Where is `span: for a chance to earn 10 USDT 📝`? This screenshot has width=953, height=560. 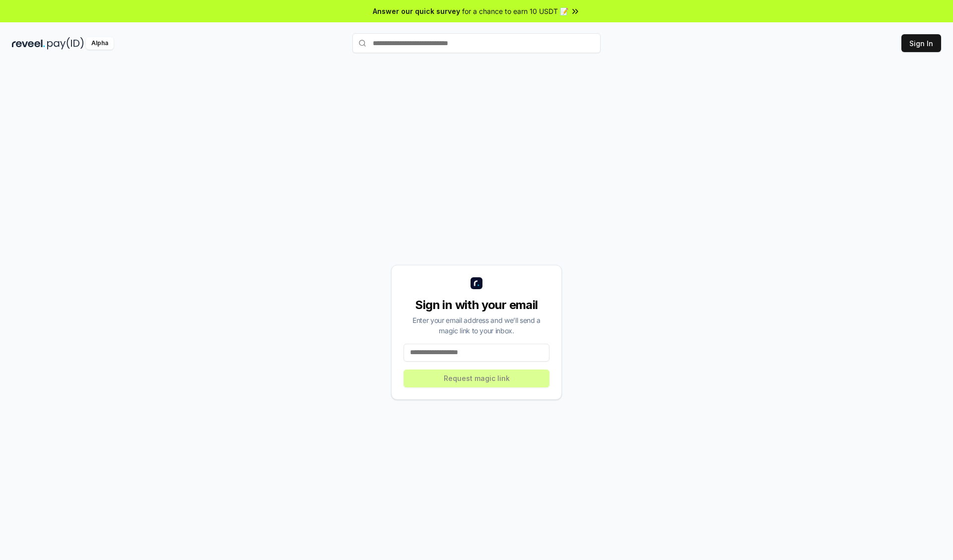 span: for a chance to earn 10 USDT 📝 is located at coordinates (515, 11).